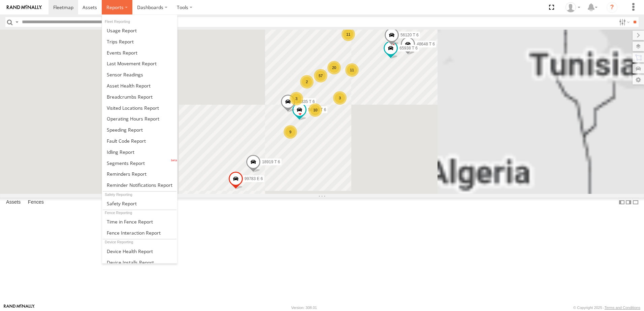 The height and width of the screenshot is (311, 644). I want to click on a: Full Events Report, so click(139, 52).